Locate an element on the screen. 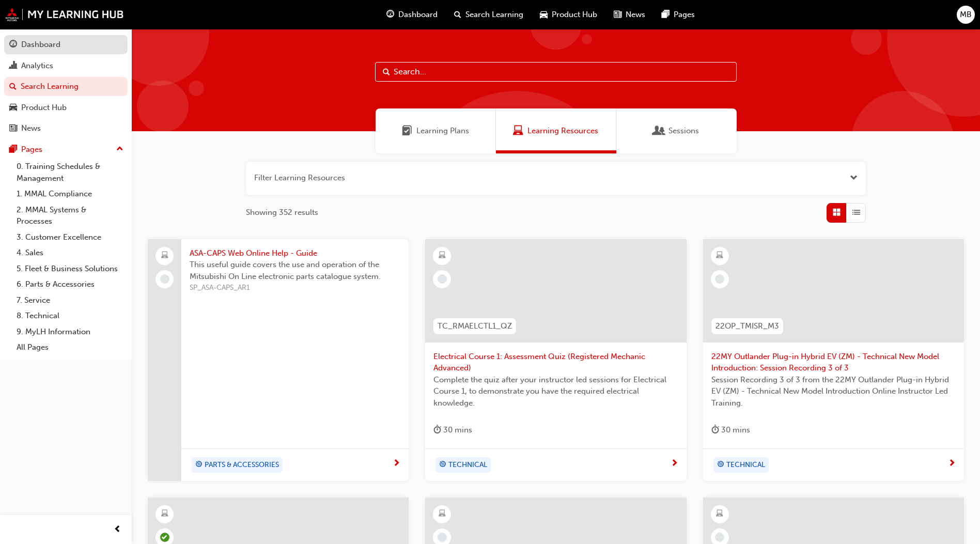 This screenshot has height=544, width=980. input: Search... is located at coordinates (556, 72).